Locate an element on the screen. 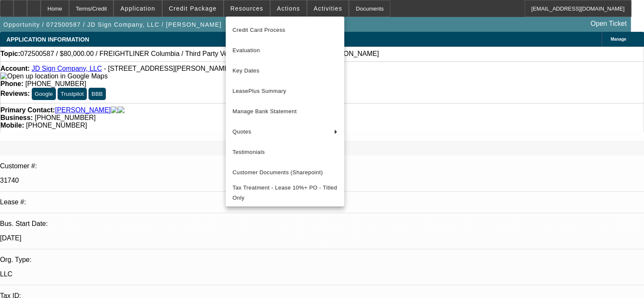  span: Customer Documents (Sharepoint) is located at coordinates (285, 172).